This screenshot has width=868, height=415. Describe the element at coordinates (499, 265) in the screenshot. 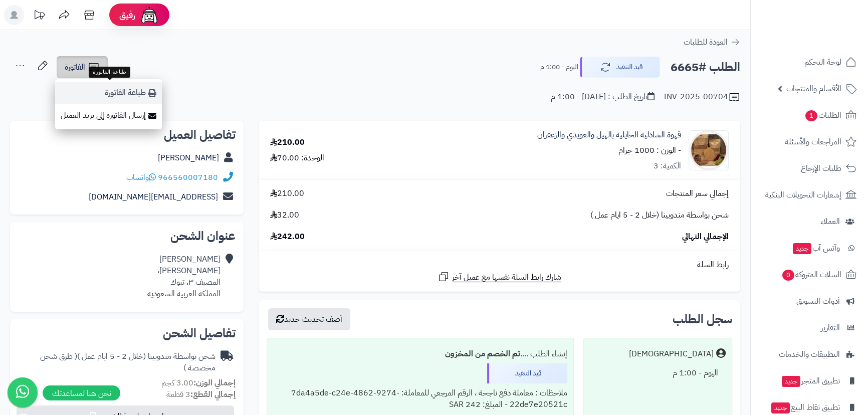

I see `div: رابط السلة` at that location.